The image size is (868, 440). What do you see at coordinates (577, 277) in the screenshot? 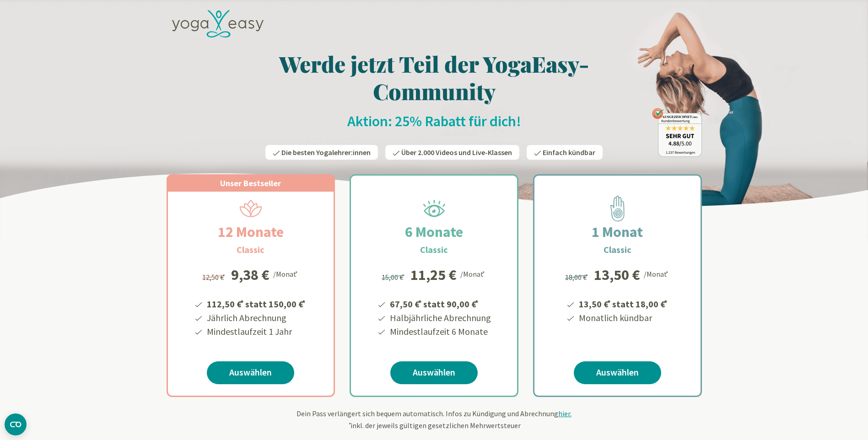
I see `span: 18,00 €` at bounding box center [577, 277].